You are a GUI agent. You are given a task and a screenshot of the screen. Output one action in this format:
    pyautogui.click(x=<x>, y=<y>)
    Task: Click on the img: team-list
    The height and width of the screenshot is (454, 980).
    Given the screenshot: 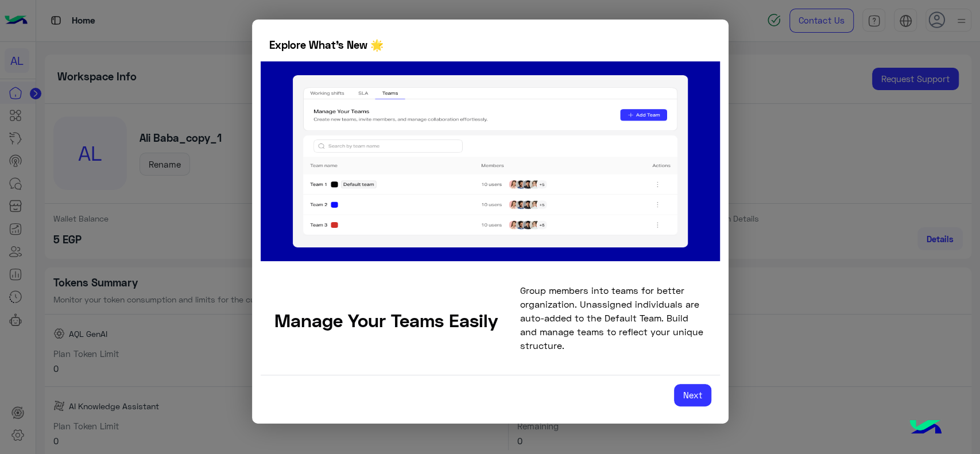 What is the action you would take?
    pyautogui.click(x=490, y=161)
    